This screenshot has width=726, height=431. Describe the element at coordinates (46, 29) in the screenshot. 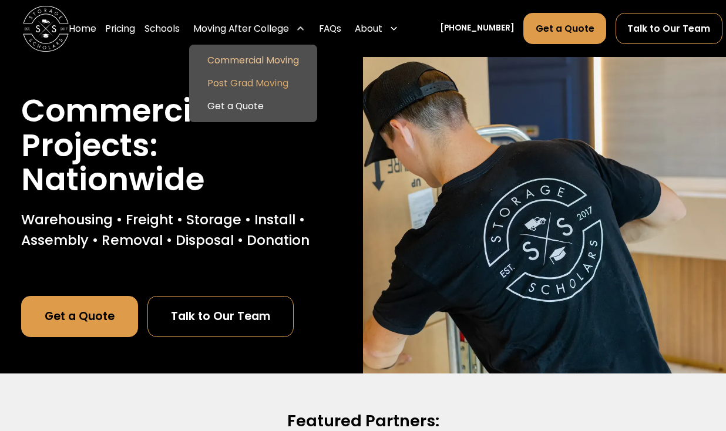

I see `img: Storage Scholars main logo` at that location.